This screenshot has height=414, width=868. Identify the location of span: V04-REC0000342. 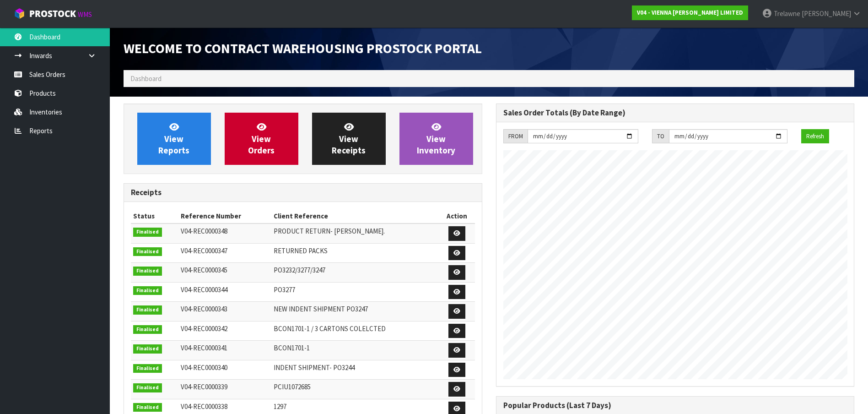
(204, 328).